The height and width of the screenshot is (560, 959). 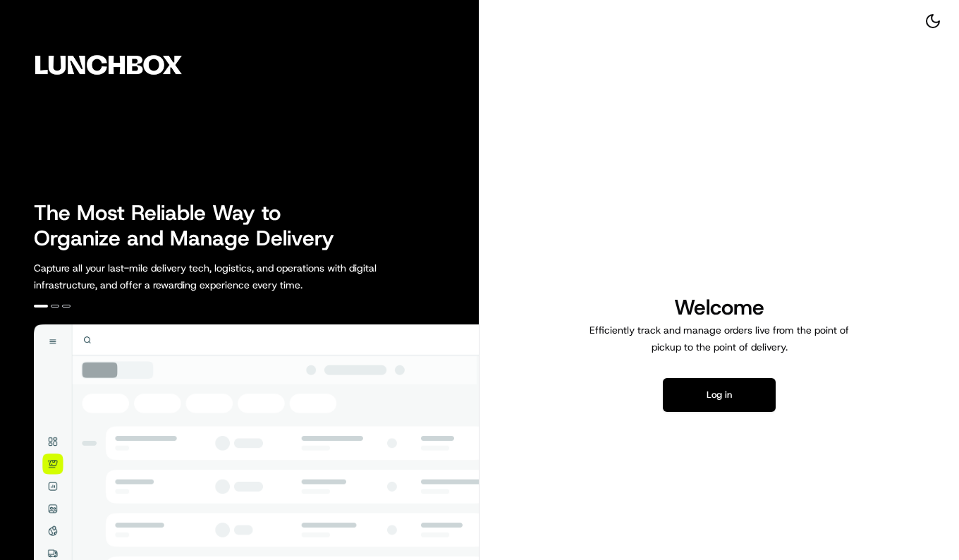 What do you see at coordinates (191, 225) in the screenshot?
I see `h2: The Most Reliable Way to Organize and Manage Delivery` at bounding box center [191, 225].